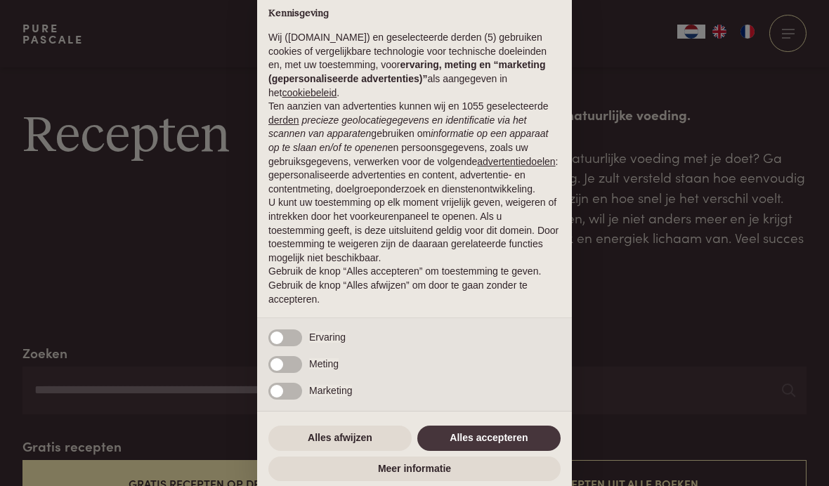 The height and width of the screenshot is (486, 829). I want to click on button: Alles afwijzen, so click(340, 438).